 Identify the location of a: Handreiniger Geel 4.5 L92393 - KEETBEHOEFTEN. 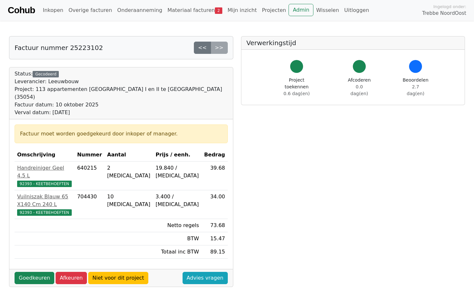
(45, 176).